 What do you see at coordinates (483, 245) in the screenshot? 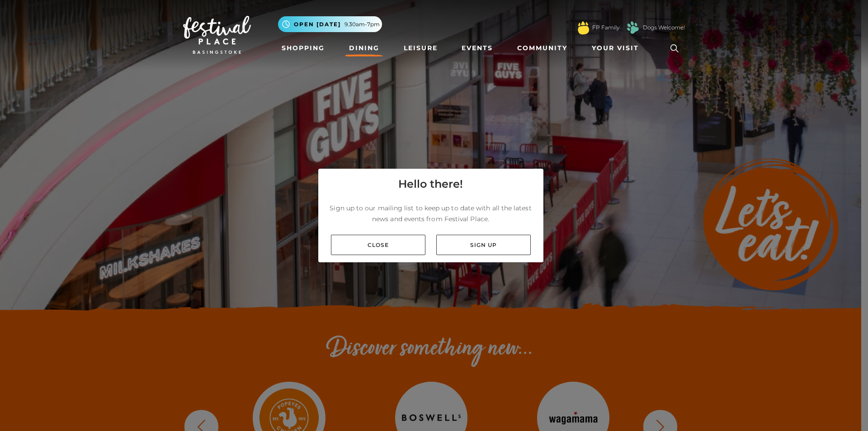
I see `a: Sign up` at bounding box center [483, 245].